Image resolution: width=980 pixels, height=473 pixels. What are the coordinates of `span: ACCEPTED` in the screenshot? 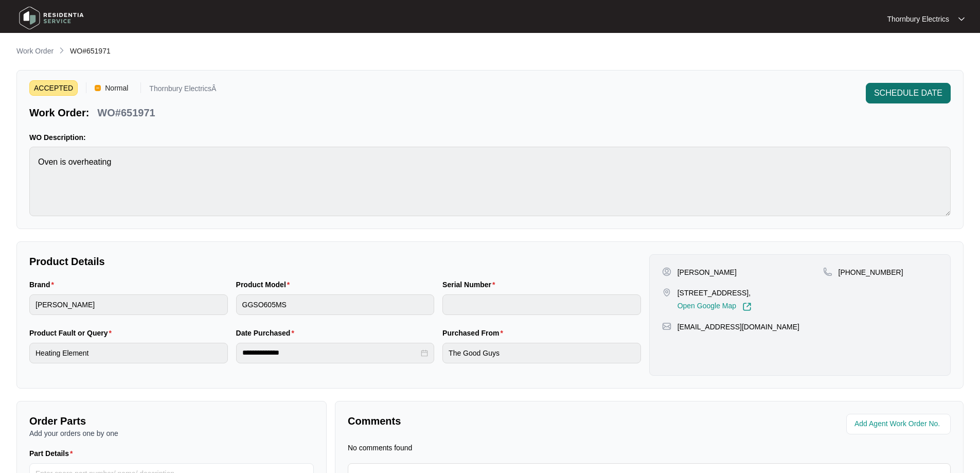 It's located at (53, 88).